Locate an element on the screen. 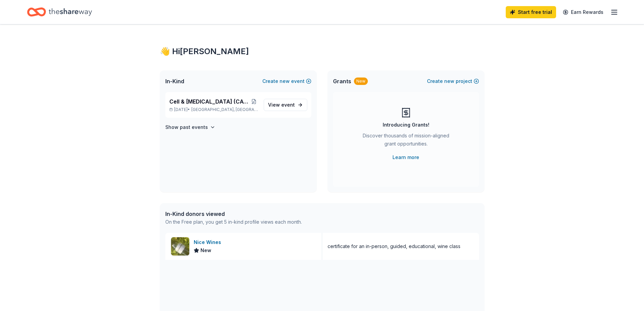  div: In-Kind donors viewed is located at coordinates (234, 214).